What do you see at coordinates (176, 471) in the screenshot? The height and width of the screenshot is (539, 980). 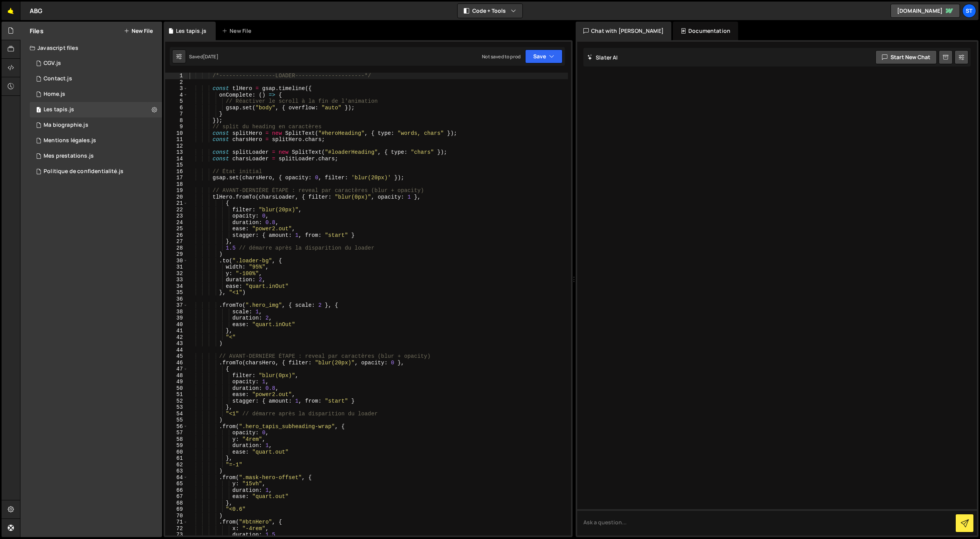 I see `div: 63` at bounding box center [176, 471].